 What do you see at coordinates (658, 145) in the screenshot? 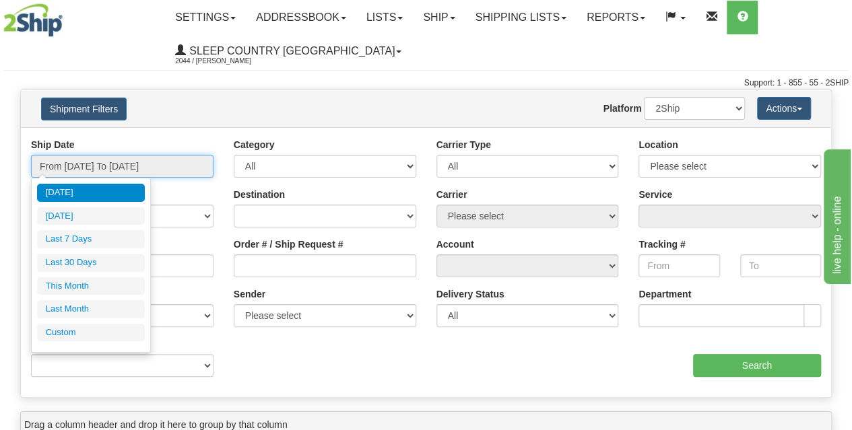
I see `label: Location` at bounding box center [658, 145].